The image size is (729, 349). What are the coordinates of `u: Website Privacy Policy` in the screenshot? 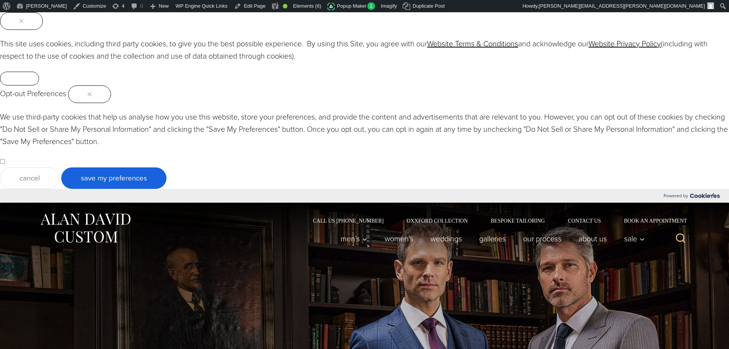 It's located at (625, 44).